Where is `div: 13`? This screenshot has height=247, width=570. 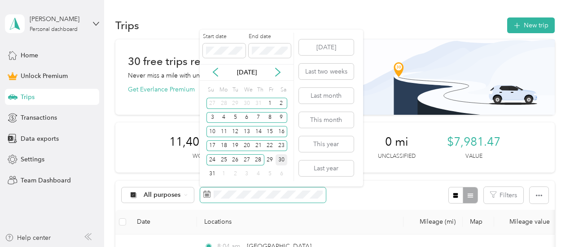
div: 13 is located at coordinates (247, 131).